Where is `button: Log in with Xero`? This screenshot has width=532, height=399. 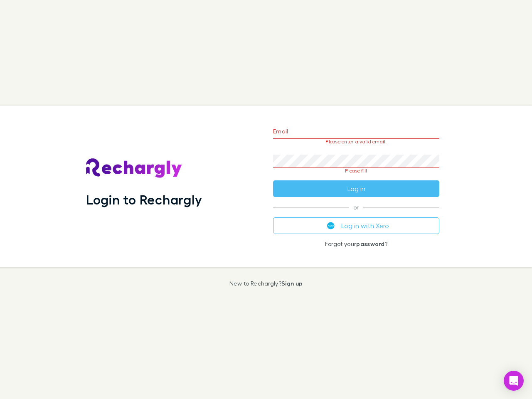
button: Log in with Xero is located at coordinates (356, 226).